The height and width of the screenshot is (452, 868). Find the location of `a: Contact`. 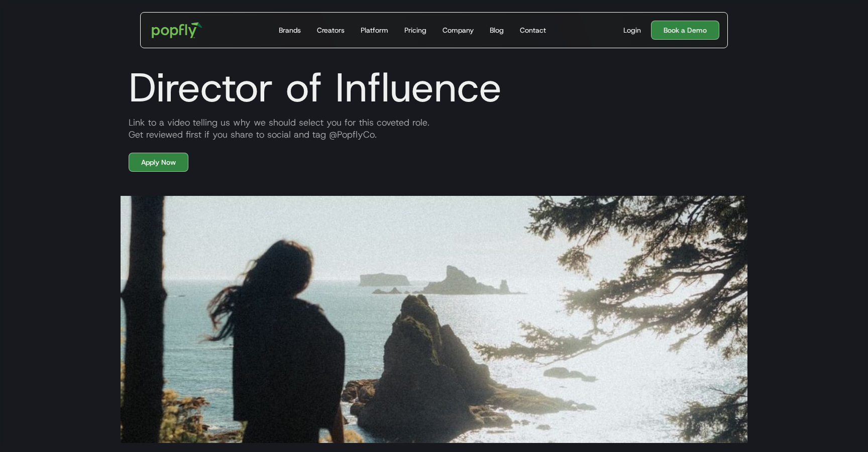

a: Contact is located at coordinates (533, 30).